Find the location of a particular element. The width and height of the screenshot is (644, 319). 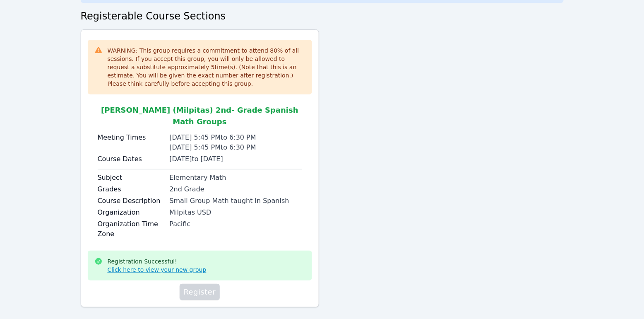

span: Register is located at coordinates (200, 292).